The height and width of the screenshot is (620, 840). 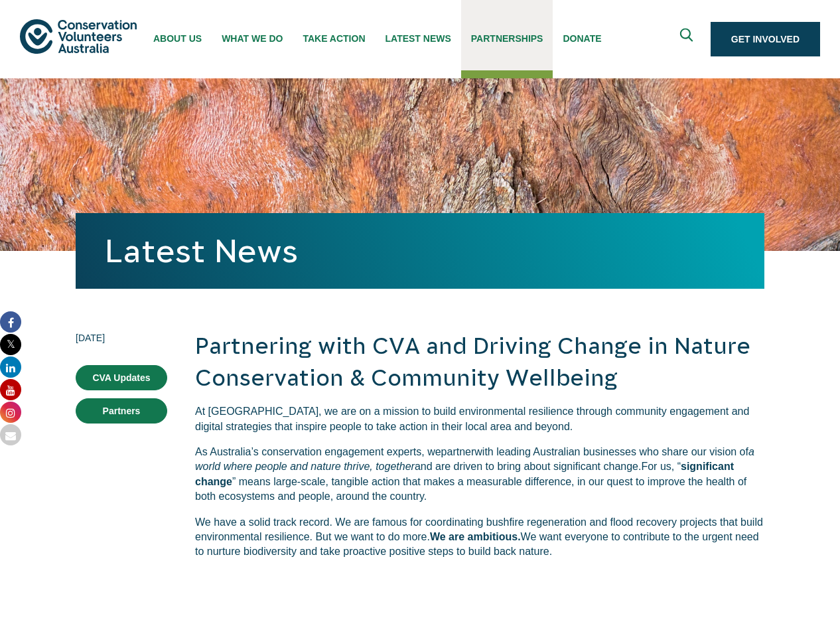 What do you see at coordinates (458, 451) in the screenshot?
I see `span: partner` at bounding box center [458, 451].